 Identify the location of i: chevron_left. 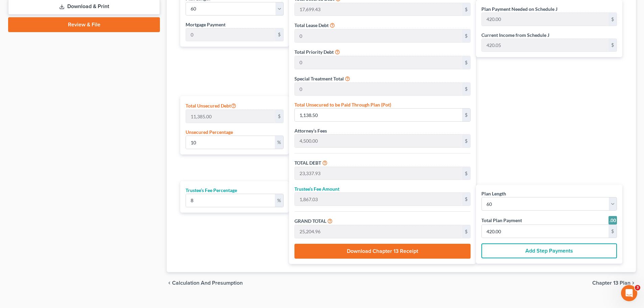
(170, 283).